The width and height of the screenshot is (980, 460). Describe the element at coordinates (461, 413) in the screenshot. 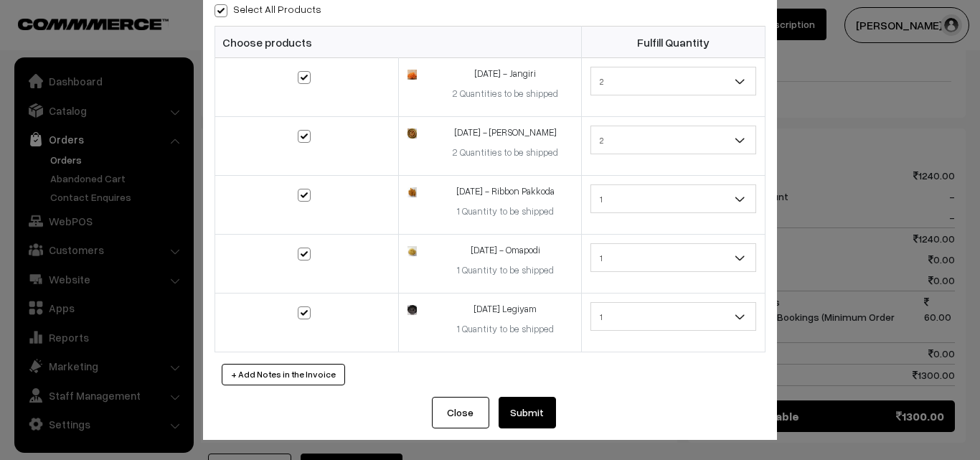

I see `button: Close` at that location.